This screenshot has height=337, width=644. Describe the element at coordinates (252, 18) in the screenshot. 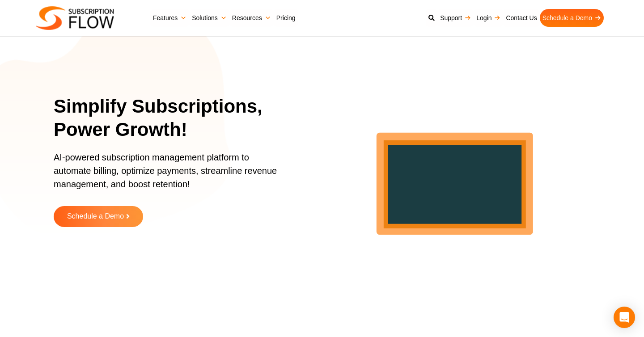

I see `a: Resources` at that location.